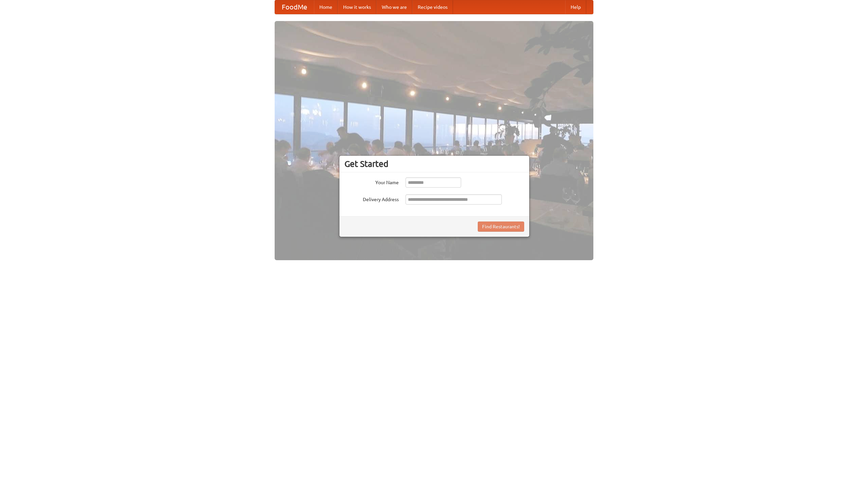  I want to click on label: Delivery Address, so click(372, 198).